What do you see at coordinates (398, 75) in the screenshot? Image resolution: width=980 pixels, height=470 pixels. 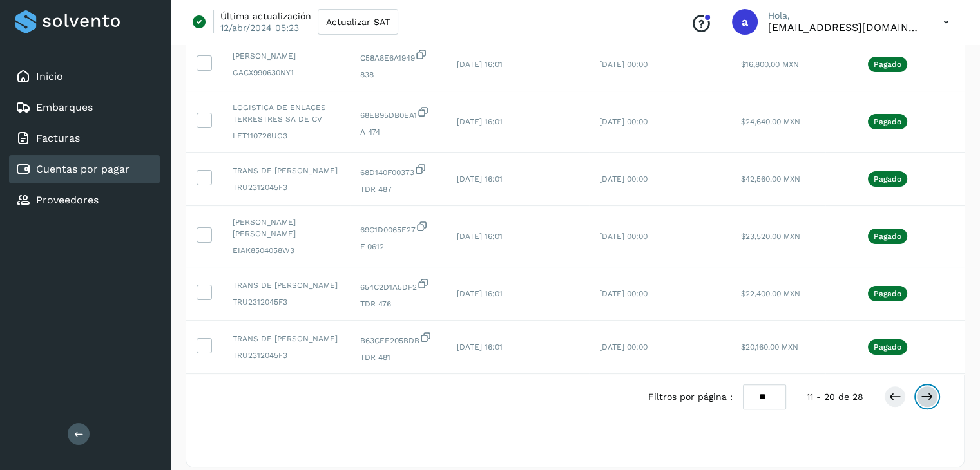 I see `span: 838` at bounding box center [398, 75].